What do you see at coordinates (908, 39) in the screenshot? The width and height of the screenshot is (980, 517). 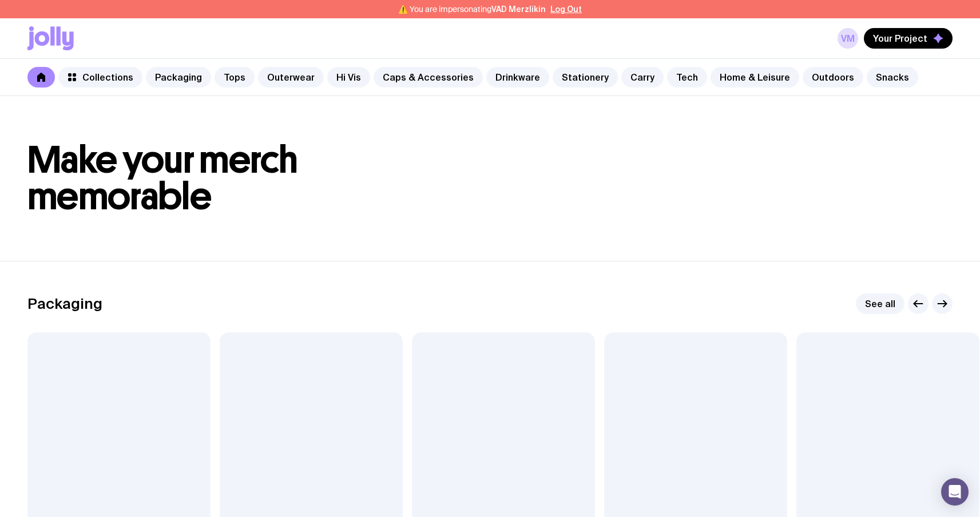 I see `button: Your Project` at bounding box center [908, 39].